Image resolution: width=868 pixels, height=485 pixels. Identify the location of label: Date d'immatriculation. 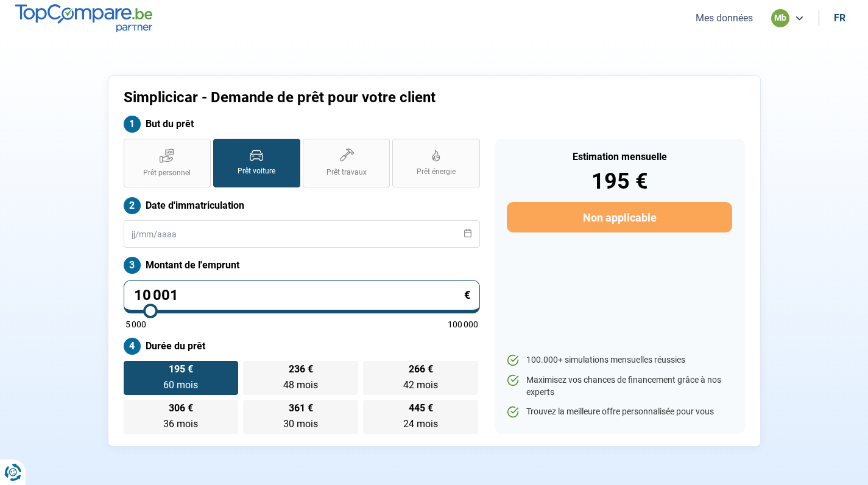
(302, 206).